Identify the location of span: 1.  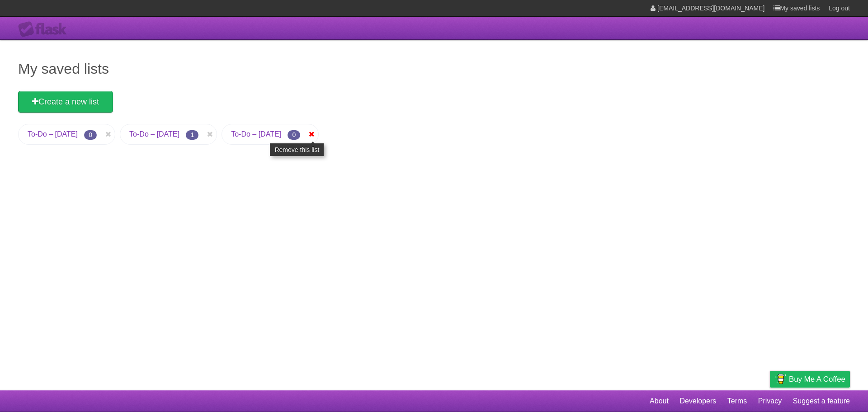
(192, 135).